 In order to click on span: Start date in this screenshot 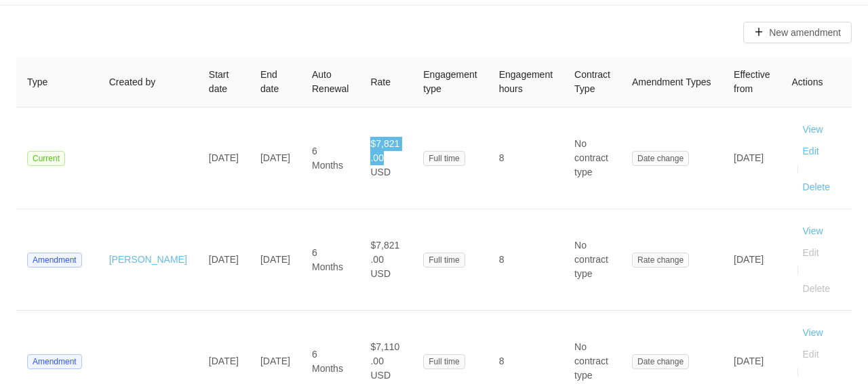, I will do `click(219, 81)`.